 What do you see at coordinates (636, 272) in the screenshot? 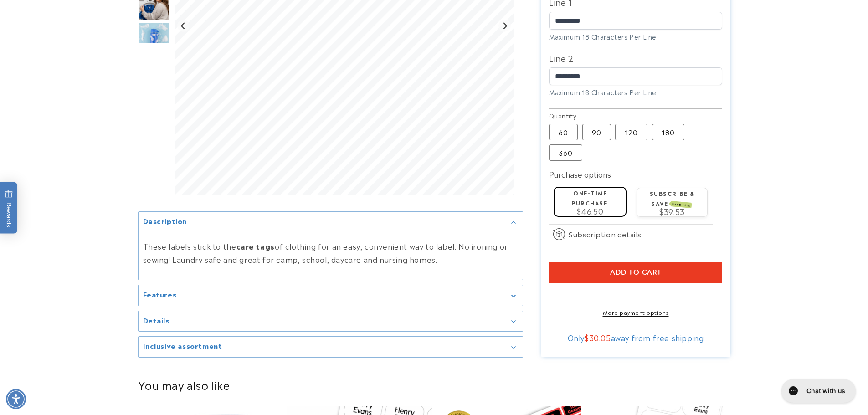
I see `button: Add to cart` at bounding box center [636, 272].